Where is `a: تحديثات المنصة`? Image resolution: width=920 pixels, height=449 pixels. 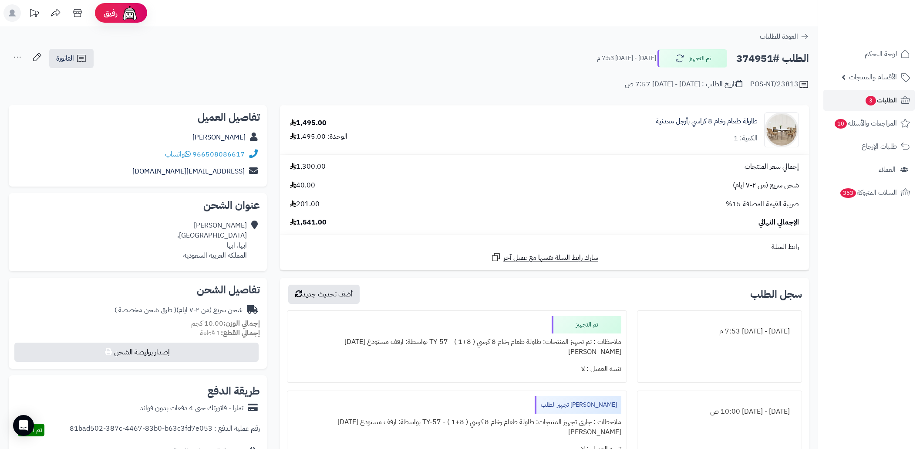
a: تحديثات المنصة is located at coordinates (34, 14).